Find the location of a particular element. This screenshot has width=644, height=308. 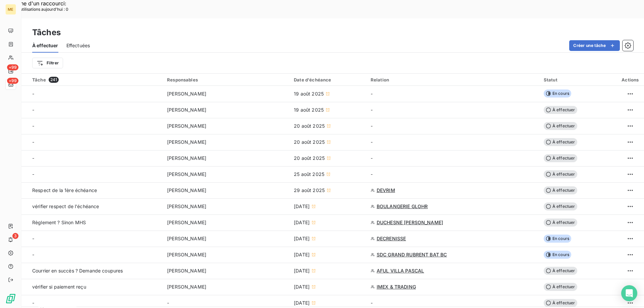

span: AFUL VILLA PASCAL is located at coordinates (400, 271).